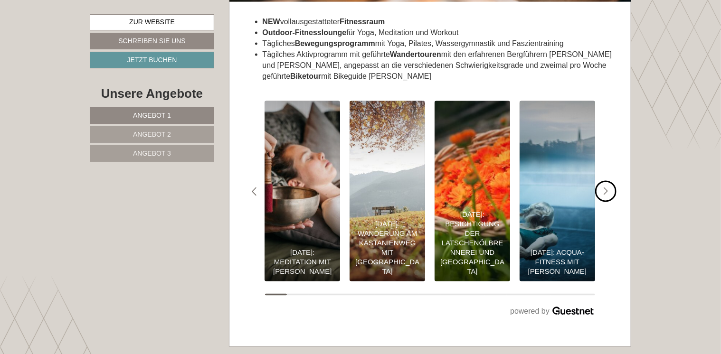 This screenshot has width=721, height=354. Describe the element at coordinates (440, 44) in the screenshot. I see `li: Tägliches mit Yoga, Pilates, Wassergymnastik und Faszientraining` at that location.